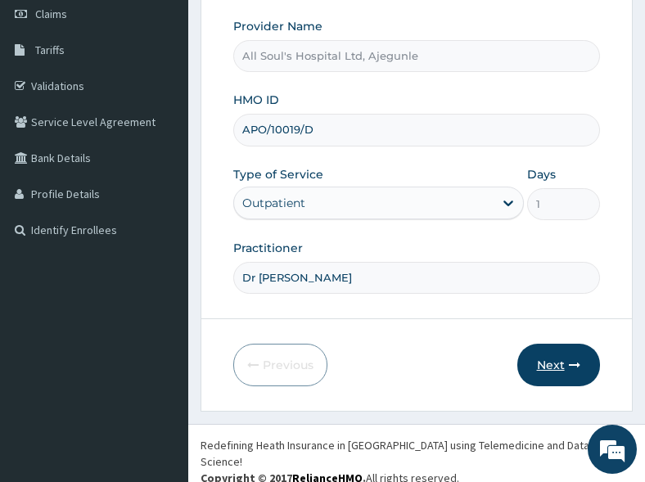 The image size is (645, 482). I want to click on button: Next, so click(558, 365).